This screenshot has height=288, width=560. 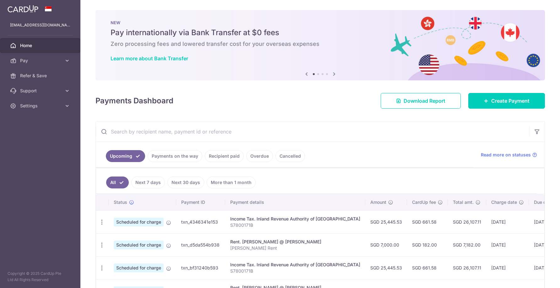 I want to click on span: CardUp fee, so click(x=424, y=202).